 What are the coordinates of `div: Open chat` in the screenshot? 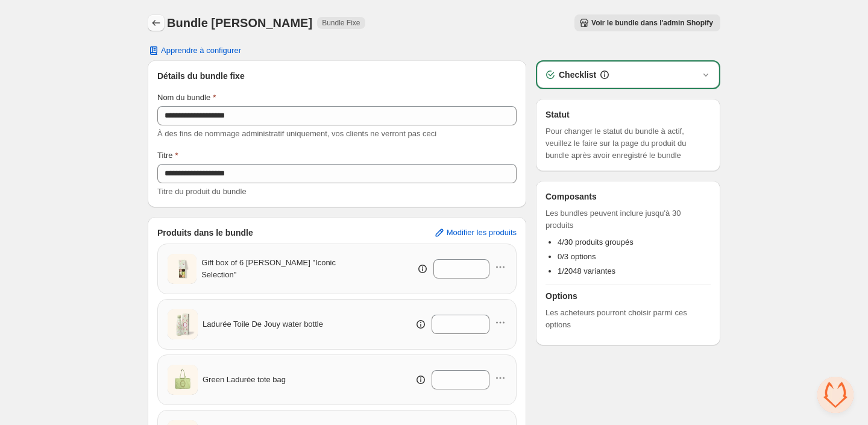 It's located at (835, 395).